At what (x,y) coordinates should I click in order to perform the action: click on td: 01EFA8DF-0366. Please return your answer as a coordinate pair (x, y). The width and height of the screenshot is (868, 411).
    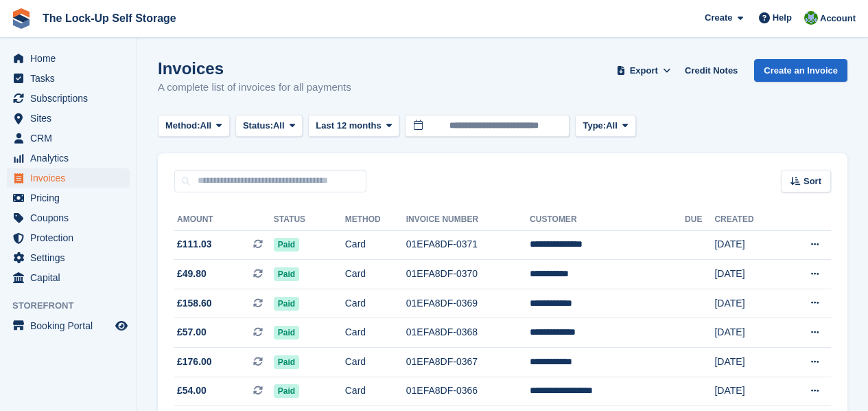
    Looking at the image, I should click on (468, 391).